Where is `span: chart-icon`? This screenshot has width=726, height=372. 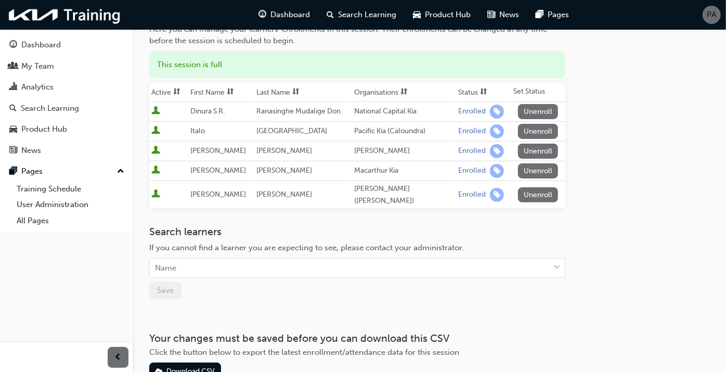
span: chart-icon is located at coordinates (13, 87).